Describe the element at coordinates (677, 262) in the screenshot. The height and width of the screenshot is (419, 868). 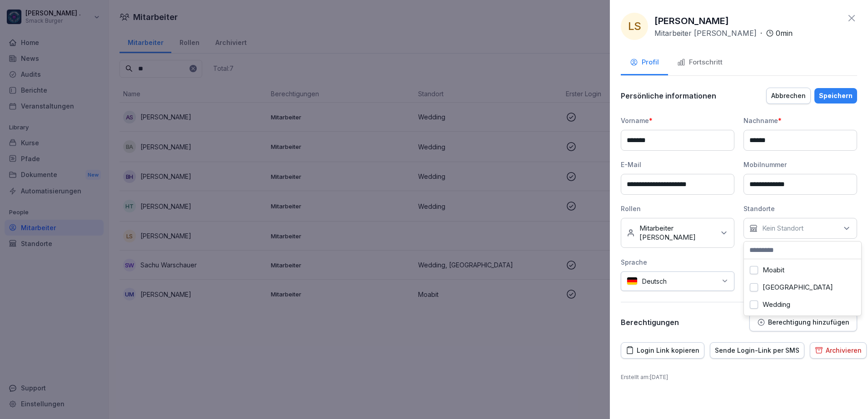
I see `div: Sprache` at that location.